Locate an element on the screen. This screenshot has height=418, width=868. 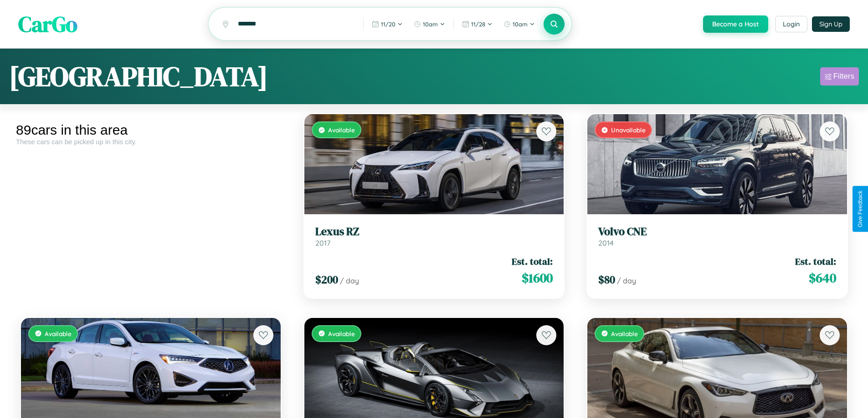
button: Become a Host is located at coordinates (735, 24).